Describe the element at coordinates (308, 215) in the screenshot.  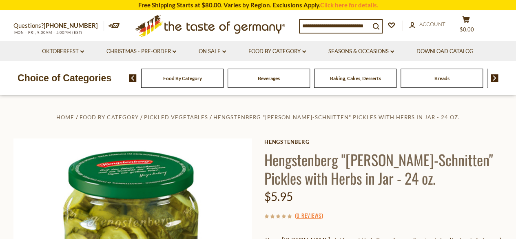
I see `a: 0 Reviews` at that location.